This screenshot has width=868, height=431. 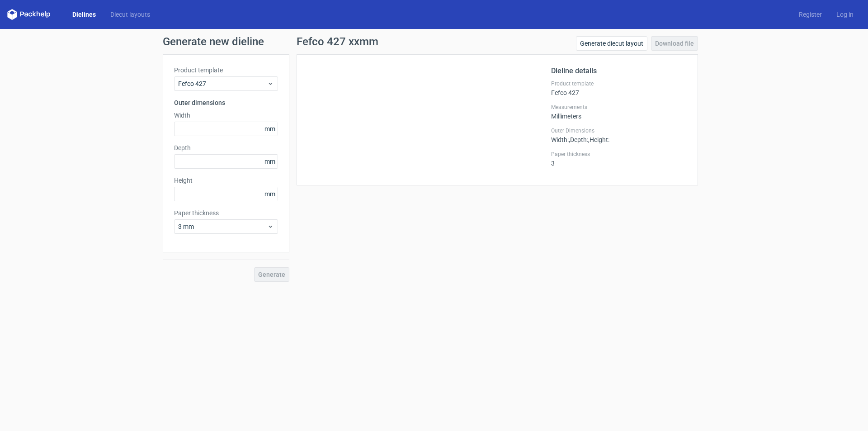 What do you see at coordinates (619, 112) in the screenshot?
I see `div: Millimeters` at bounding box center [619, 112].